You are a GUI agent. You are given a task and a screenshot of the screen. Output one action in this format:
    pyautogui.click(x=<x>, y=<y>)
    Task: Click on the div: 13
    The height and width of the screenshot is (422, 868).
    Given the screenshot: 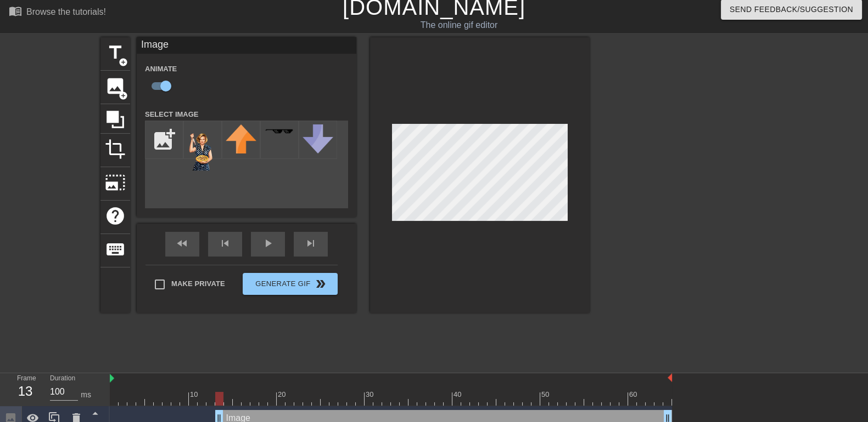 What is the action you would take?
    pyautogui.click(x=25, y=391)
    